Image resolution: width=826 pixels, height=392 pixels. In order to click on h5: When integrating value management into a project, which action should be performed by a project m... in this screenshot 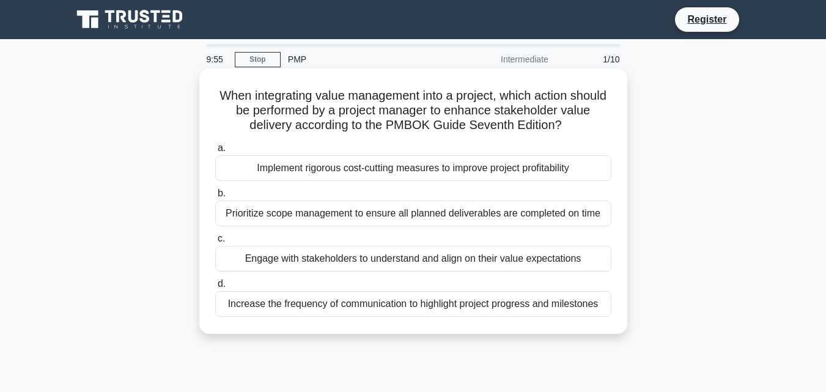, I will do `click(413, 111)`.